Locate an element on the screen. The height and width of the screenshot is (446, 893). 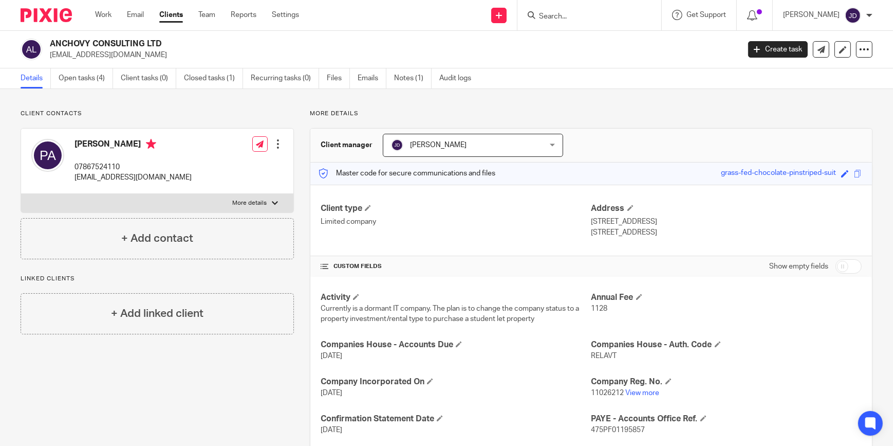
h4: Client type is located at coordinates (456, 208).